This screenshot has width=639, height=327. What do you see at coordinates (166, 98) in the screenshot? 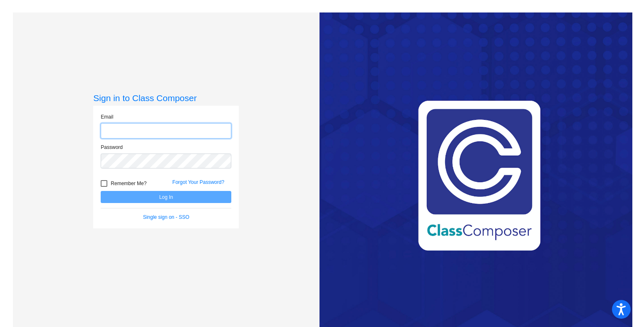
I see `h3: Sign in to Class Composer` at bounding box center [166, 98].